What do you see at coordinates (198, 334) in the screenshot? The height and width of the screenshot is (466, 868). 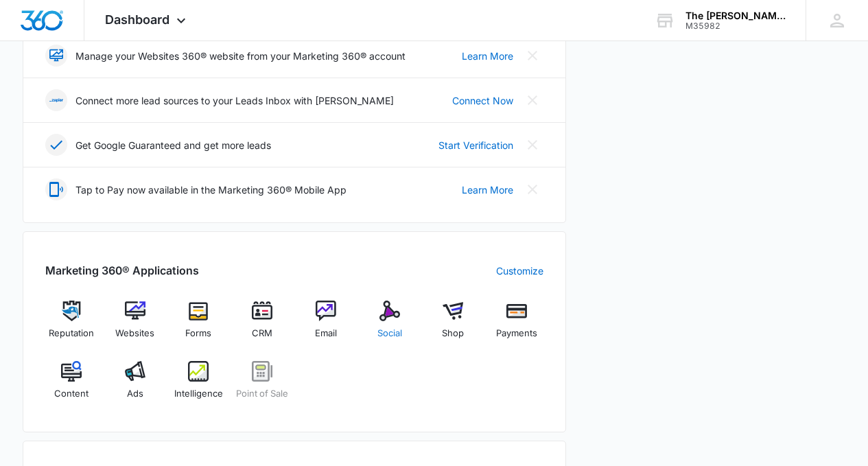 I see `span: Forms` at bounding box center [198, 334].